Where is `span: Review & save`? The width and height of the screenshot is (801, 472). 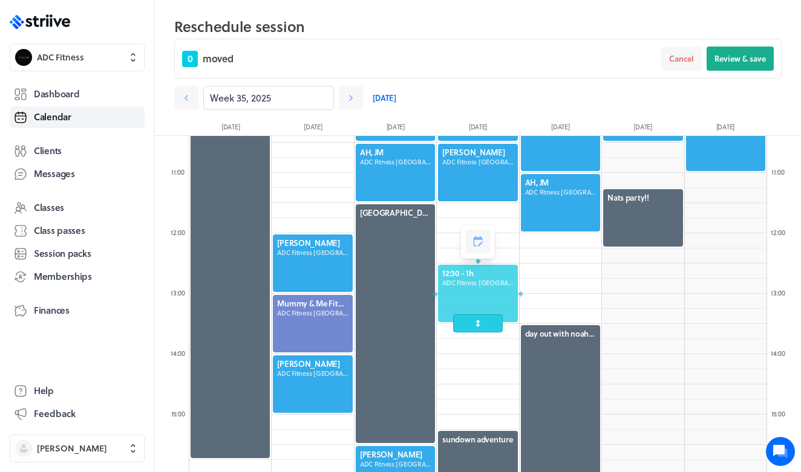 span: Review & save is located at coordinates (740, 59).